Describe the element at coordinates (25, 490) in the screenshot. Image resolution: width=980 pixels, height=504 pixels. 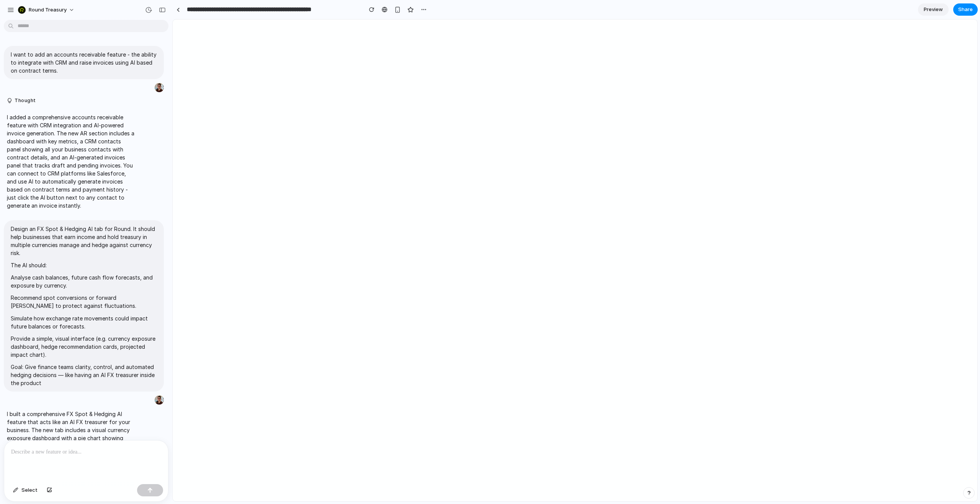
I see `button: Select` at that location.